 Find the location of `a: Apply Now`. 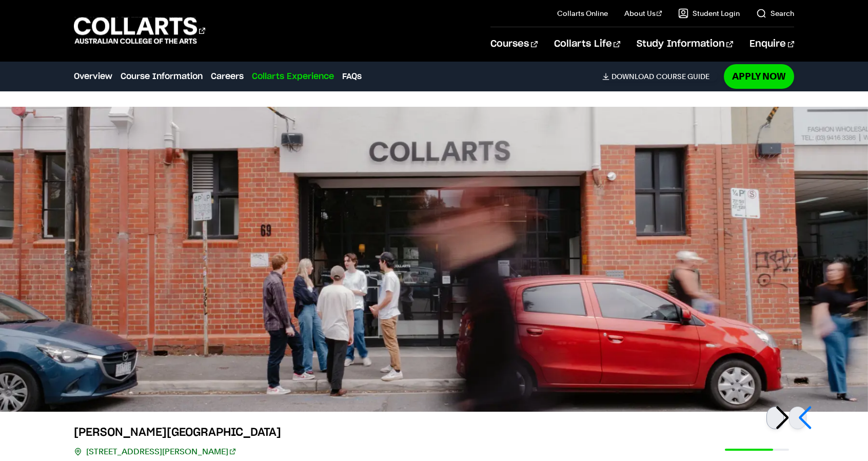

a: Apply Now is located at coordinates (759, 76).